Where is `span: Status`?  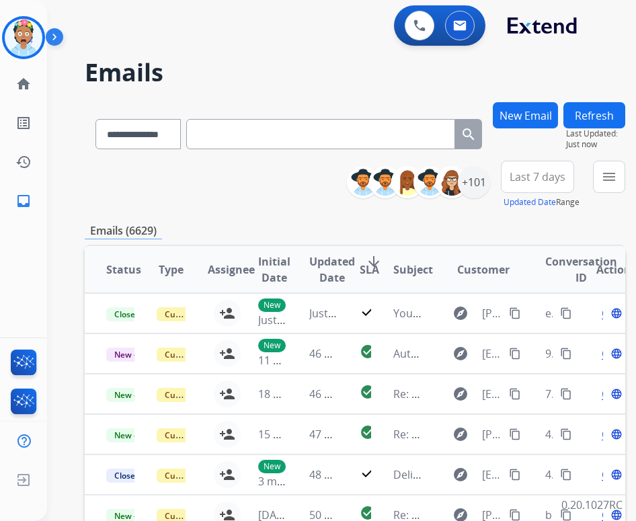 span: Status is located at coordinates (124, 270).